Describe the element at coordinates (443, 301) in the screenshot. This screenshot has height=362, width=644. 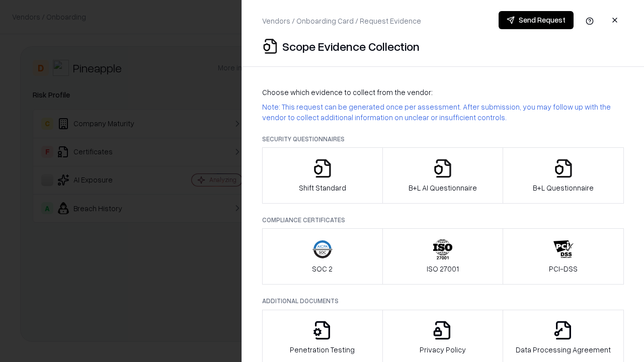
I see `p: Additional Documents` at that location.